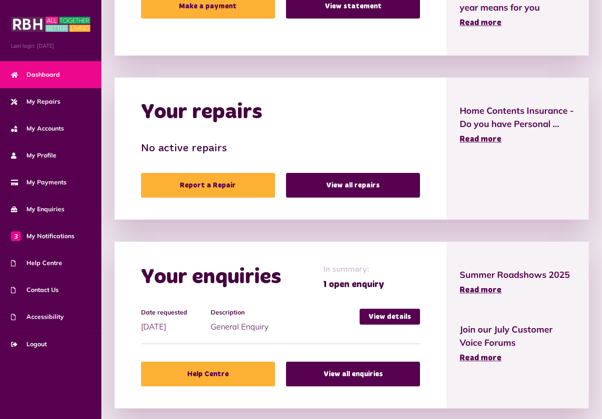 The height and width of the screenshot is (419, 602). I want to click on span: Help Centre, so click(37, 263).